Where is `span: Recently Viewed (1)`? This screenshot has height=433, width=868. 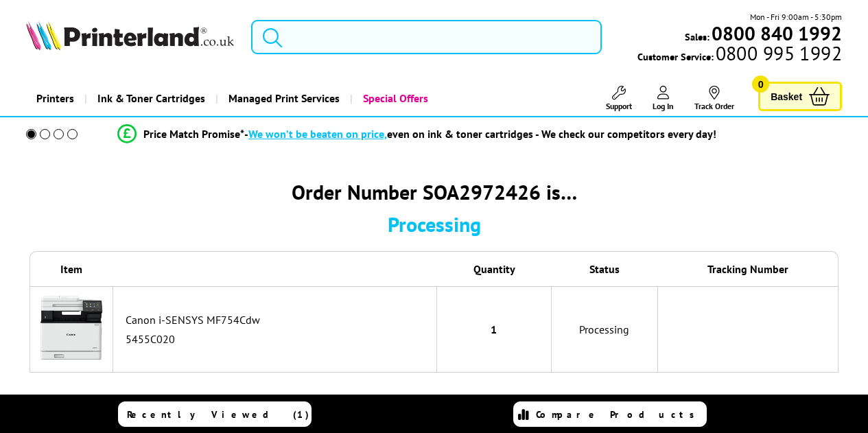
span: Recently Viewed (1) is located at coordinates (218, 414).